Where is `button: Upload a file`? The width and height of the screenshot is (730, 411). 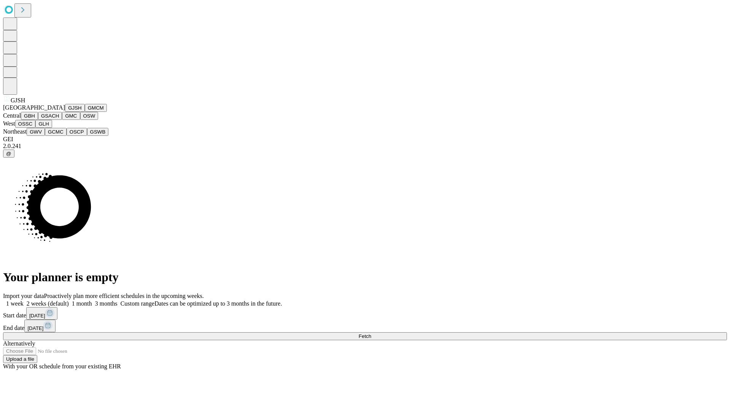
button: Upload a file is located at coordinates (20, 359).